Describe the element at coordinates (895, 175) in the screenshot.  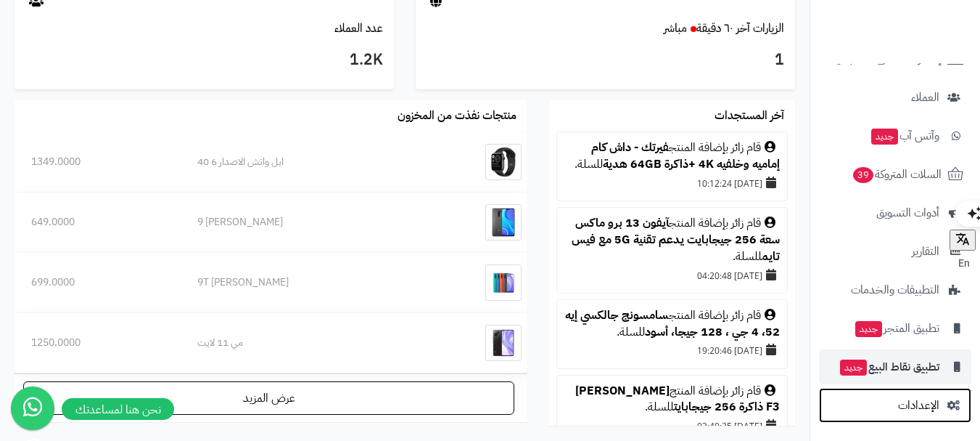
I see `a: السلات المتروكة39` at that location.